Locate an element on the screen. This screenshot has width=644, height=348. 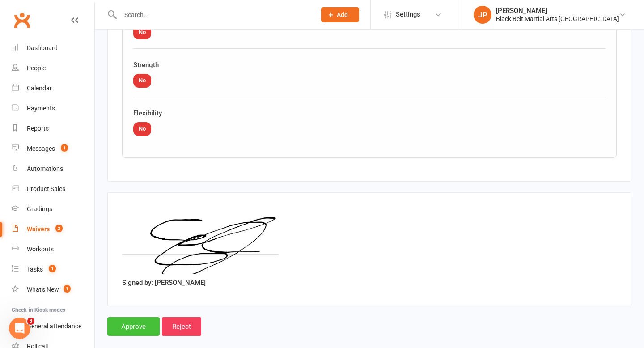
div: People is located at coordinates (36, 68).